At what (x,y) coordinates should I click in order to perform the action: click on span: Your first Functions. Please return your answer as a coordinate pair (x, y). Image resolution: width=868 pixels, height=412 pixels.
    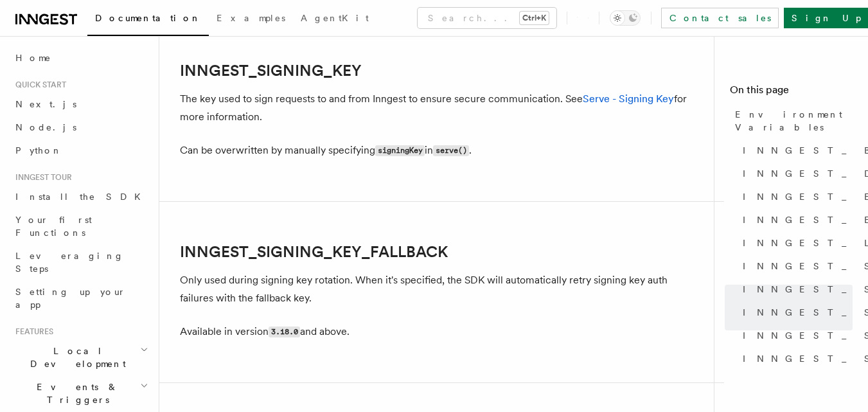
    Looking at the image, I should click on (54, 226).